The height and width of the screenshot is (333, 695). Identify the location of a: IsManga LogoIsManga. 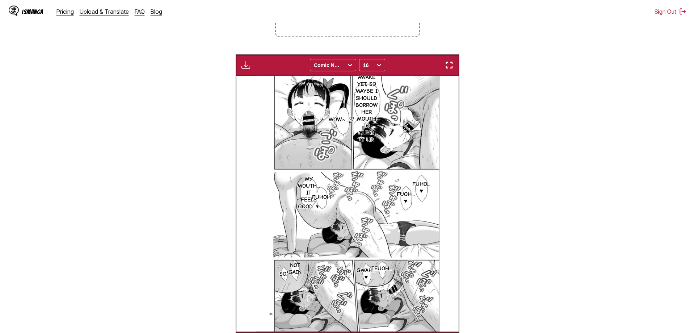
(33, 12).